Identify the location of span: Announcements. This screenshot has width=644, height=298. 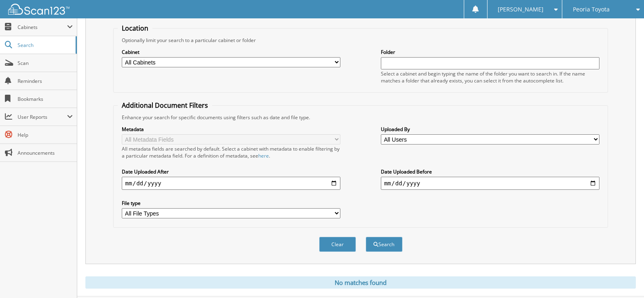
(45, 153).